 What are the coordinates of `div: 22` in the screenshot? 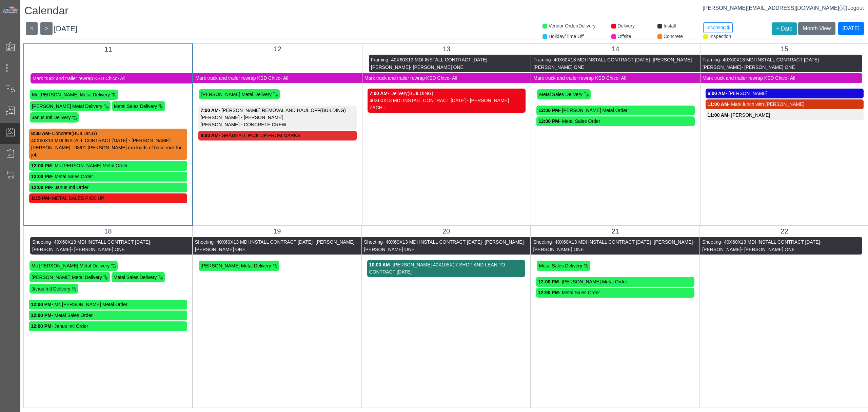 It's located at (784, 231).